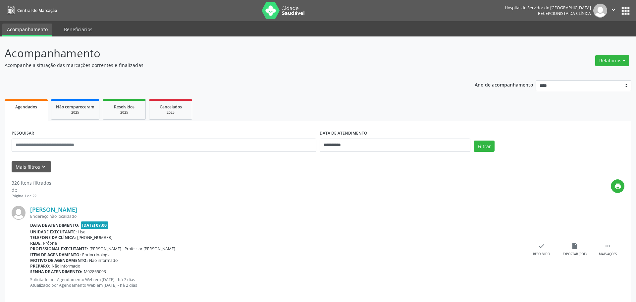 Image resolution: width=636 pixels, height=302 pixels. I want to click on span: Não compareceram, so click(75, 107).